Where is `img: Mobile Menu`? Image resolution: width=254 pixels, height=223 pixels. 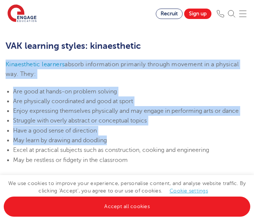 img: Mobile Menu is located at coordinates (242, 14).